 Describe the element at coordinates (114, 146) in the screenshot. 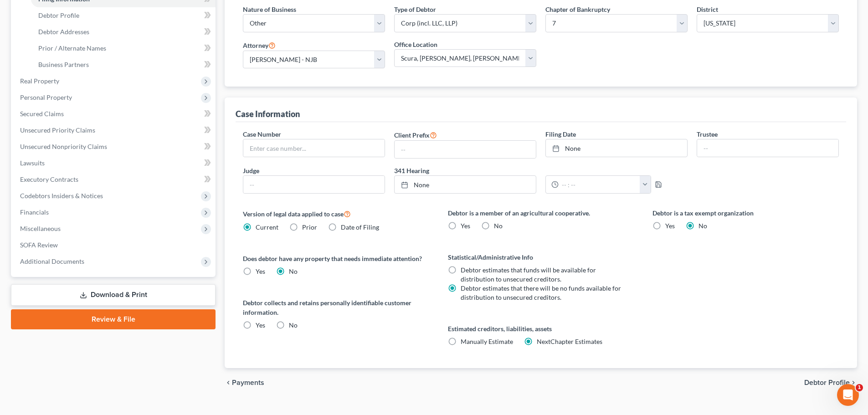

I see `a: Unsecured Nonpriority Claims` at that location.